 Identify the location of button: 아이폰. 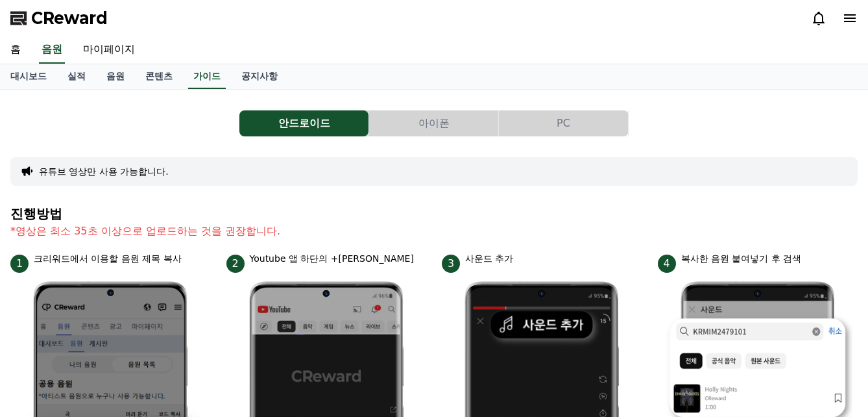
(434, 123).